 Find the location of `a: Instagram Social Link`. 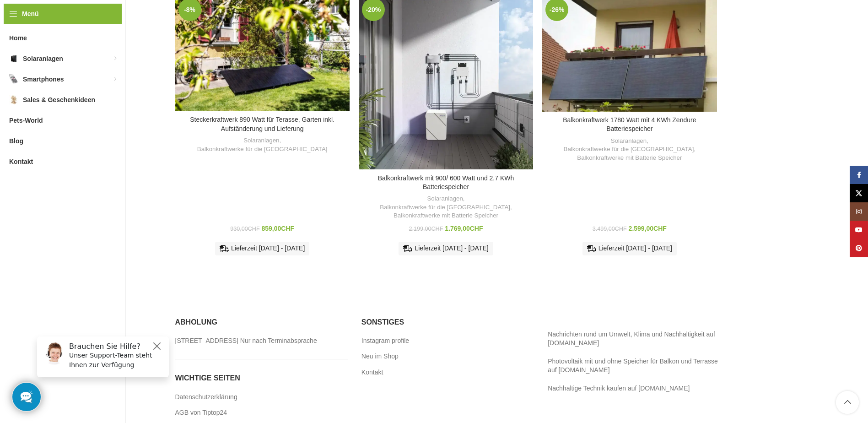

a: Instagram Social Link is located at coordinates (859, 212).